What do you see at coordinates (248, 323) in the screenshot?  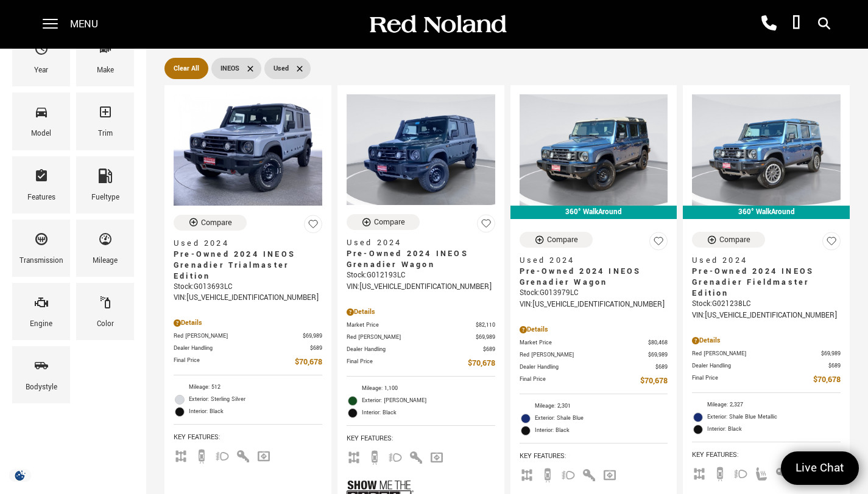 I see `div: Pricing Details - Pre-Owned 2024 INEOS Grenadier Trialmaster Edition With Navigation & 4WD` at bounding box center [248, 323].